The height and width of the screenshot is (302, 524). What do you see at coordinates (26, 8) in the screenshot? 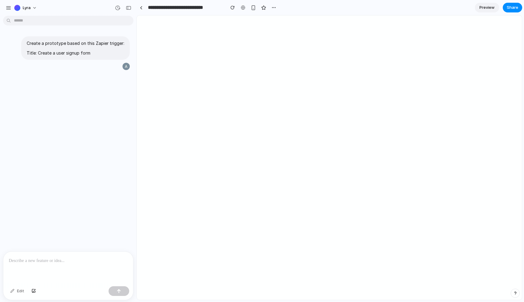
I see `button: Lyra` at bounding box center [26, 8].